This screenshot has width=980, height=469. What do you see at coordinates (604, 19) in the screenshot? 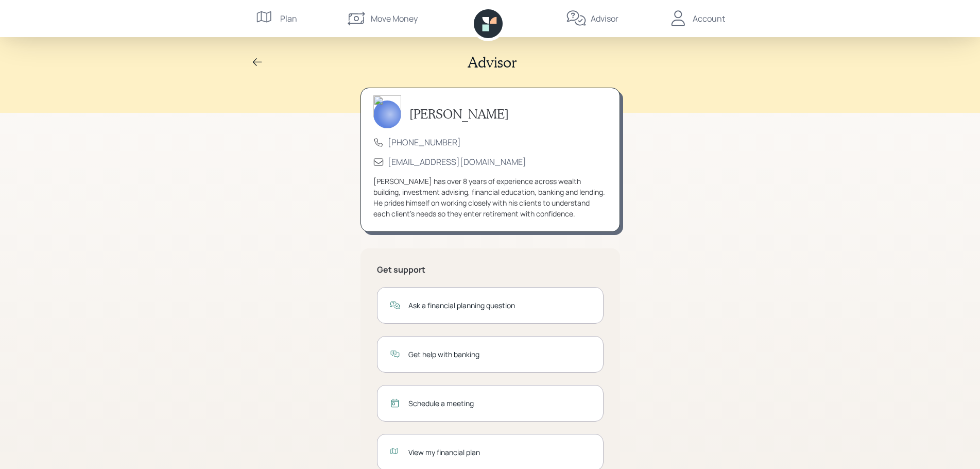
I see `div: Advisor` at bounding box center [604, 19].